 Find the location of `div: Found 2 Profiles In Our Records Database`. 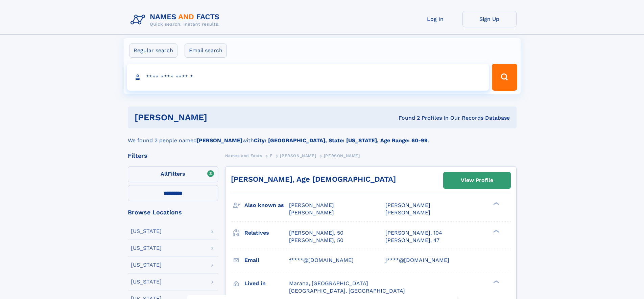

div: Found 2 Profiles In Our Records Database is located at coordinates (406, 118).